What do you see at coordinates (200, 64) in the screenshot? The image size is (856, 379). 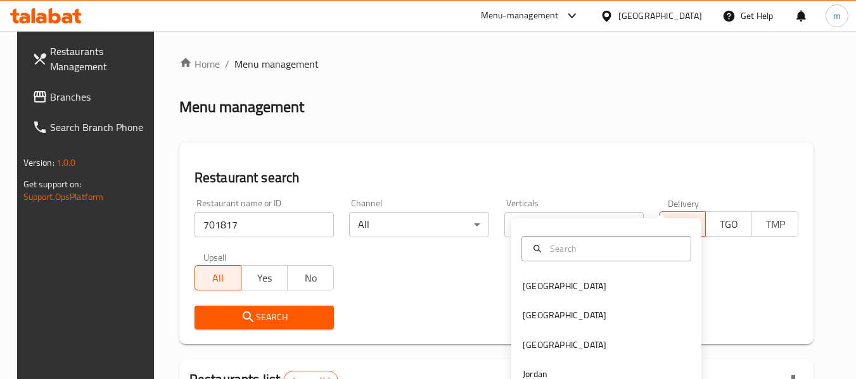 I see `a: Home` at bounding box center [200, 64].